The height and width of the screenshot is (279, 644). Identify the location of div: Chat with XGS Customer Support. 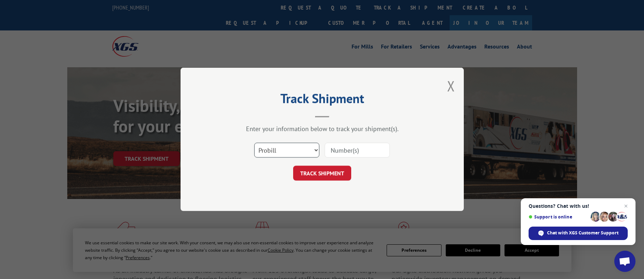
(578, 233).